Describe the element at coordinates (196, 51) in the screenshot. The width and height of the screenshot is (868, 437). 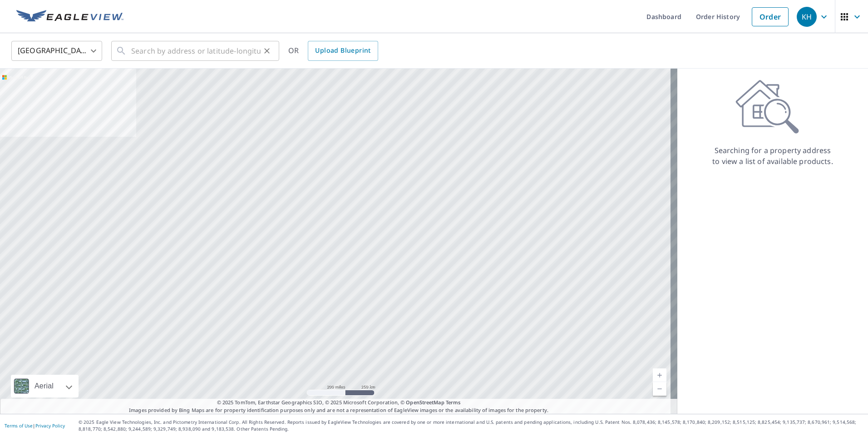
I see `input: Search by address or latitude-longitude` at that location.